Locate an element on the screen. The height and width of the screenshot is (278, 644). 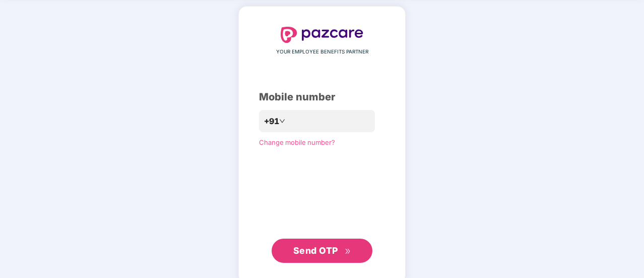
button: Send OTPdouble-right is located at coordinates (322, 250).